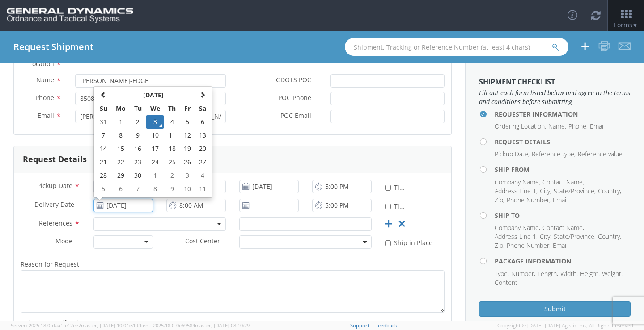 Image resolution: width=644 pixels, height=330 pixels. What do you see at coordinates (359, 325) in the screenshot?
I see `a: Support` at bounding box center [359, 325].